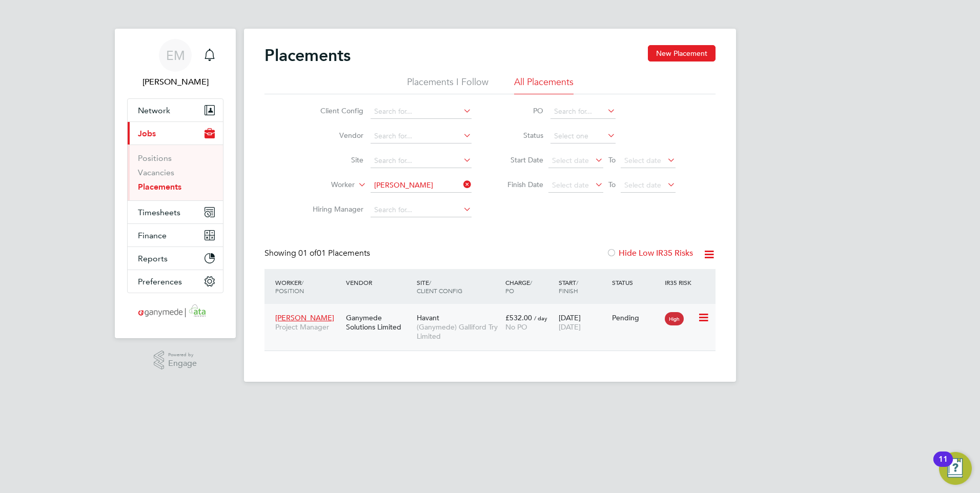  What do you see at coordinates (160, 281) in the screenshot?
I see `span: Preferences` at bounding box center [160, 281].